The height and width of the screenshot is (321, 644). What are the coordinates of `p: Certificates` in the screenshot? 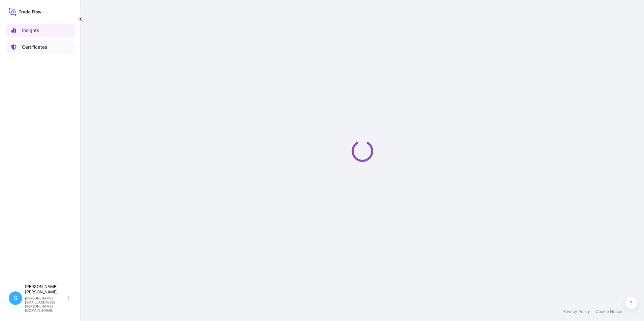 It's located at (34, 47).